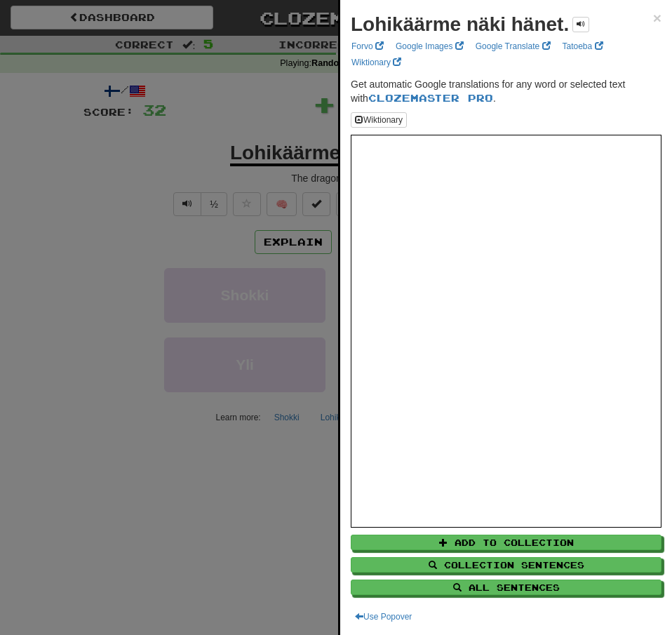 This screenshot has height=635, width=672. Describe the element at coordinates (431, 98) in the screenshot. I see `a: Clozemaster Pro` at that location.